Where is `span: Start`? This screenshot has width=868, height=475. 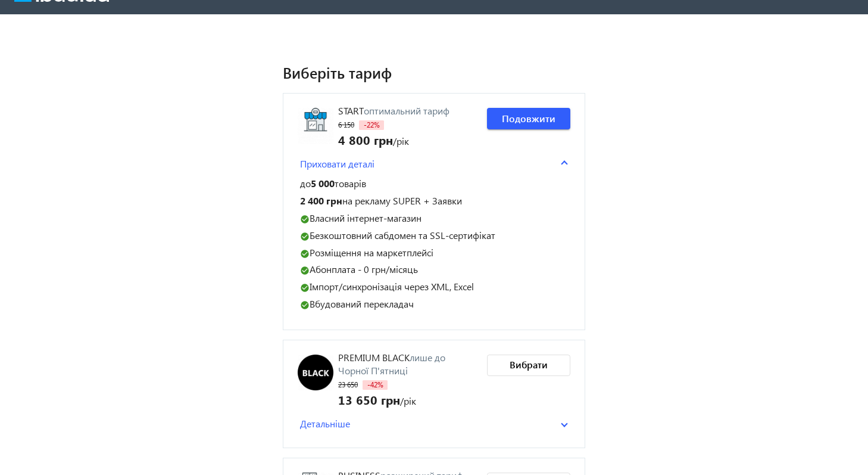
span: Start is located at coordinates (351, 110).